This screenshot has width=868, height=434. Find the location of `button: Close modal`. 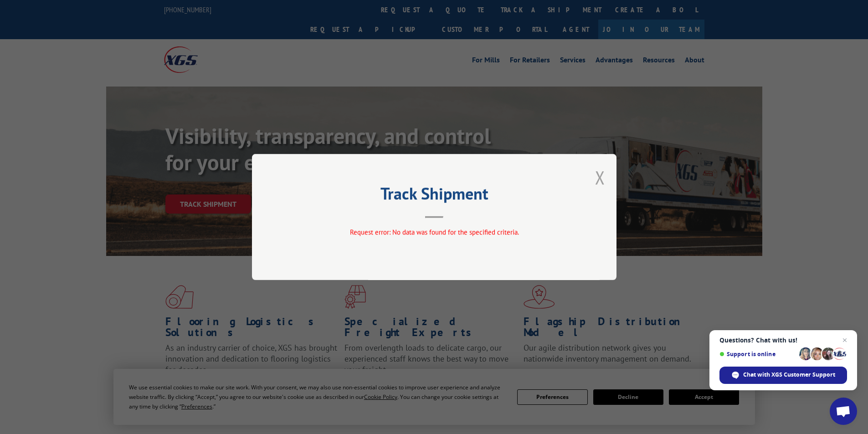

button: Close modal is located at coordinates (600, 177).